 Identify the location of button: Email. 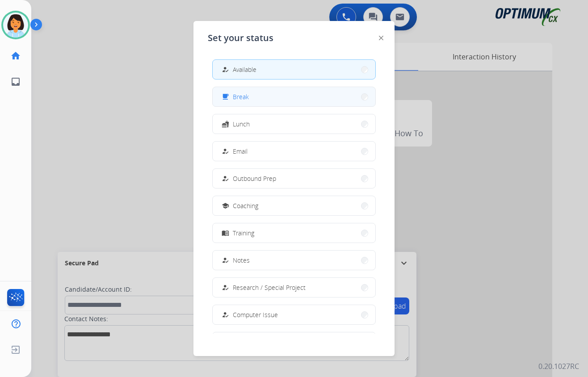
(294, 151).